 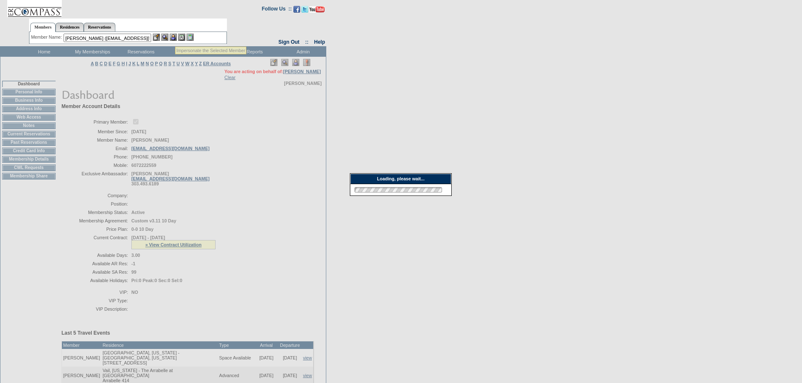 I want to click on a: Sign Out, so click(x=289, y=42).